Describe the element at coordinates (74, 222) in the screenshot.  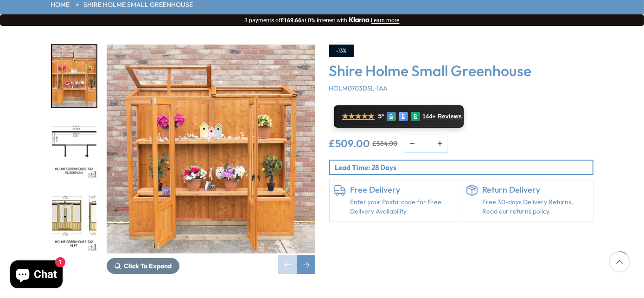
I see `div: 3 / 8` at that location.